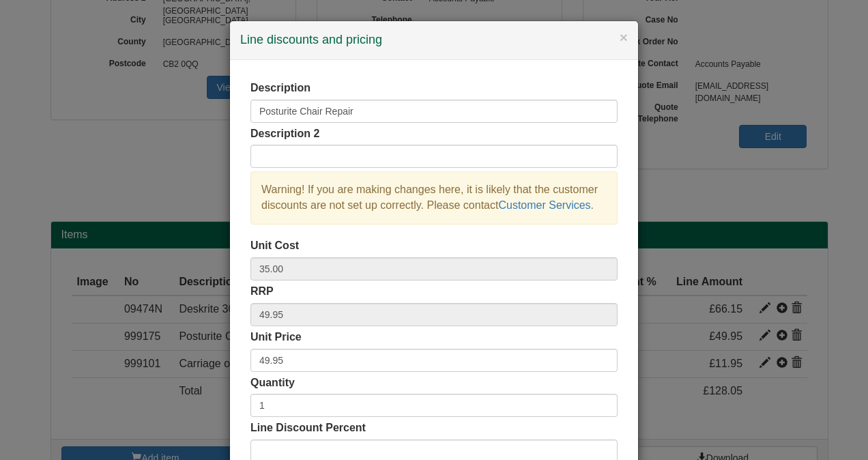 The height and width of the screenshot is (460, 868). I want to click on label: Line Discount Percent, so click(308, 428).